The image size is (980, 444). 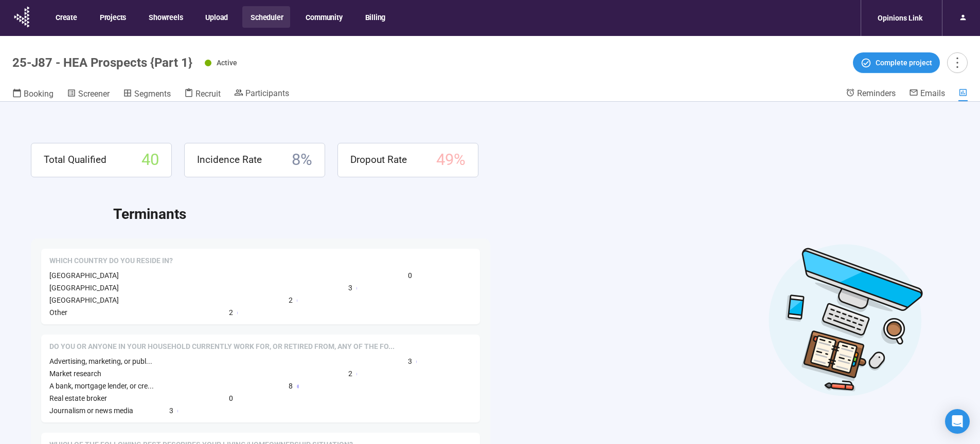 I want to click on button: Billing, so click(x=375, y=17).